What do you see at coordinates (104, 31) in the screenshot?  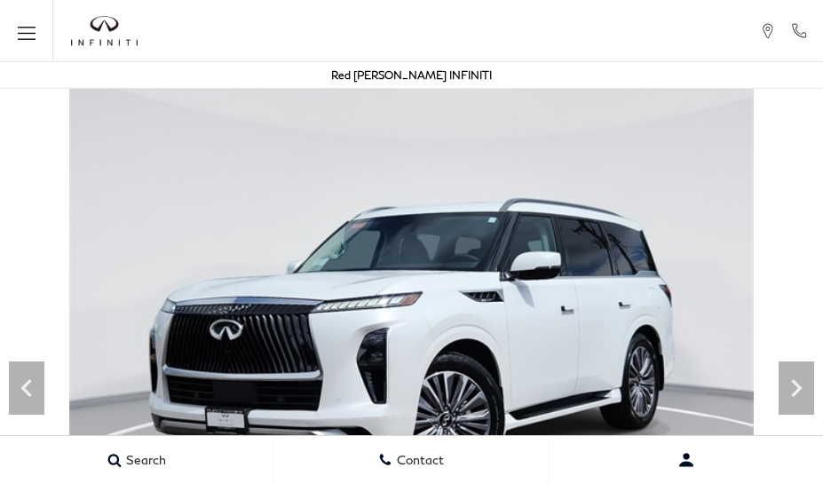 I see `img: INFINITI` at bounding box center [104, 31].